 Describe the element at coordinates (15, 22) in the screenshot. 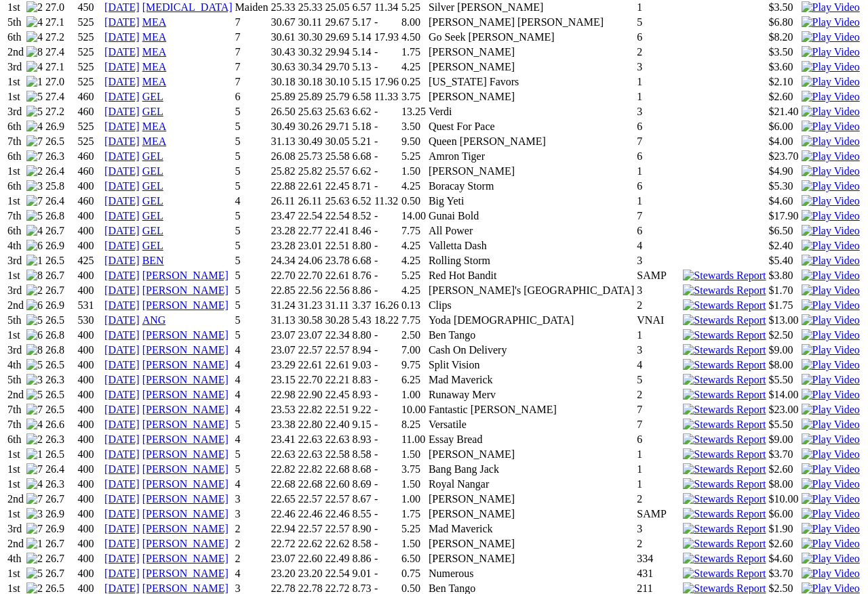

I see `td: 5th` at that location.